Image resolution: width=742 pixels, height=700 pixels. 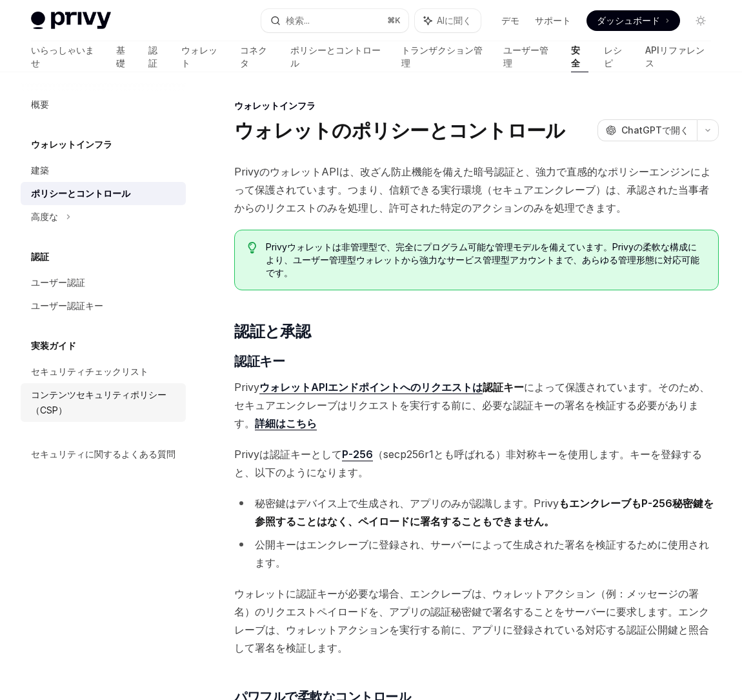 I want to click on font: セキュリティに関するよくある質問, so click(x=103, y=454).